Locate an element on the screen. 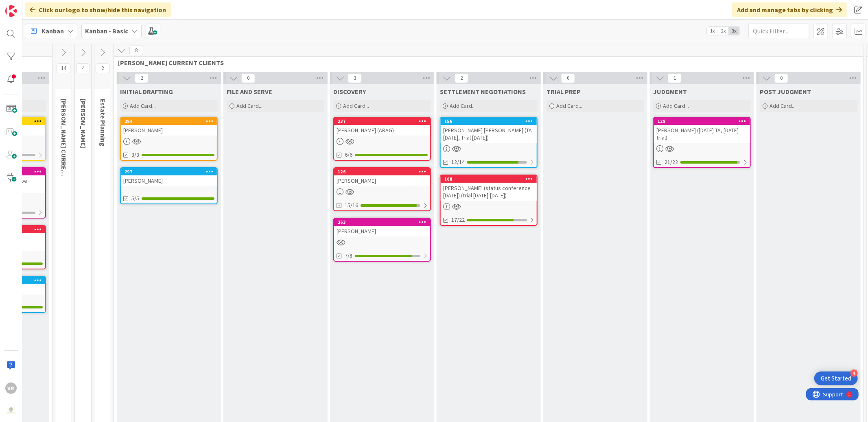  span: Support is located at coordinates (27, 6).